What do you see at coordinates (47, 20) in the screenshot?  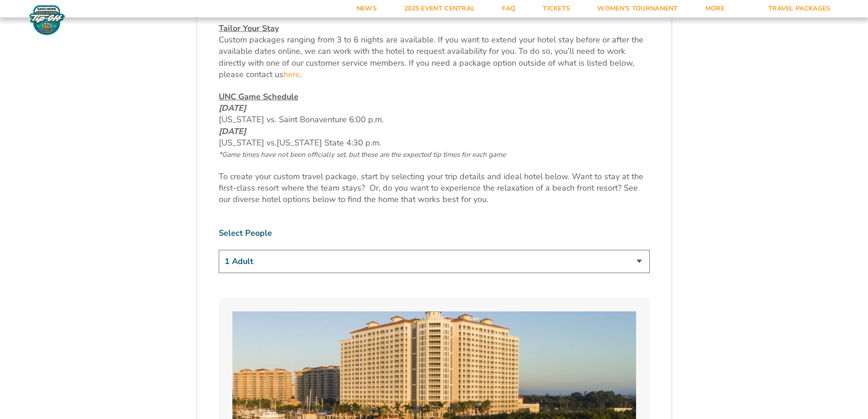 I see `img: Fort Myers Tip-Off` at bounding box center [47, 20].